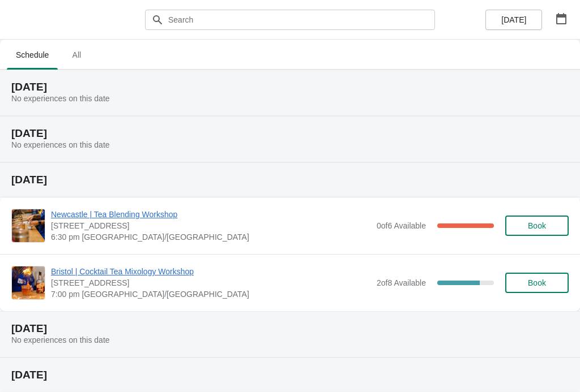 This screenshot has height=392, width=580. Describe the element at coordinates (28, 226) in the screenshot. I see `img: Newcastle | Tea Blending Workshop | 123 Grainger Street, Newcastle upon Tyne, NE1 5AE | 6:30 pm E...` at that location.